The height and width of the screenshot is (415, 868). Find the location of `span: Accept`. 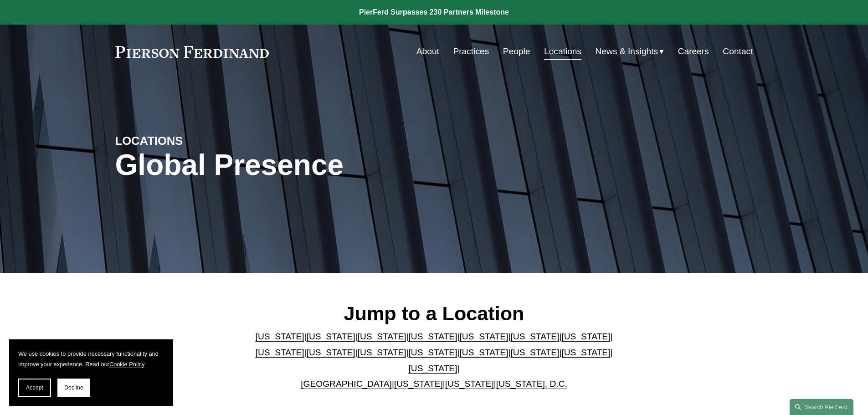

span: Accept is located at coordinates (35, 388).